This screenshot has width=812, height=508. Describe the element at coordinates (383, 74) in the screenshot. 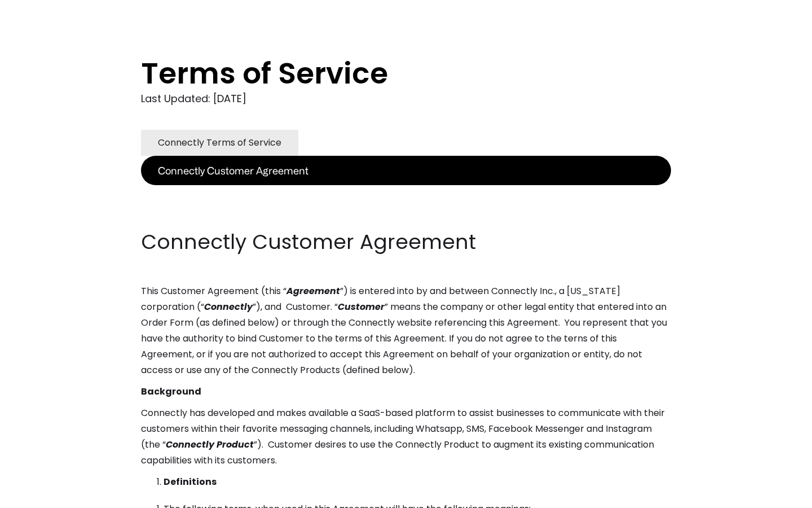

I see `h1: Terms of Service` at that location.